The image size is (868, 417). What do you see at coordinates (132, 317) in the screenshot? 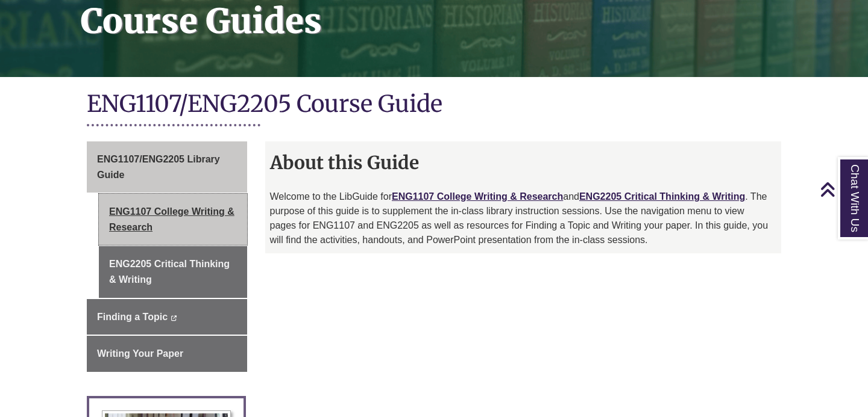
I see `span: Finding a Topic` at bounding box center [132, 317].